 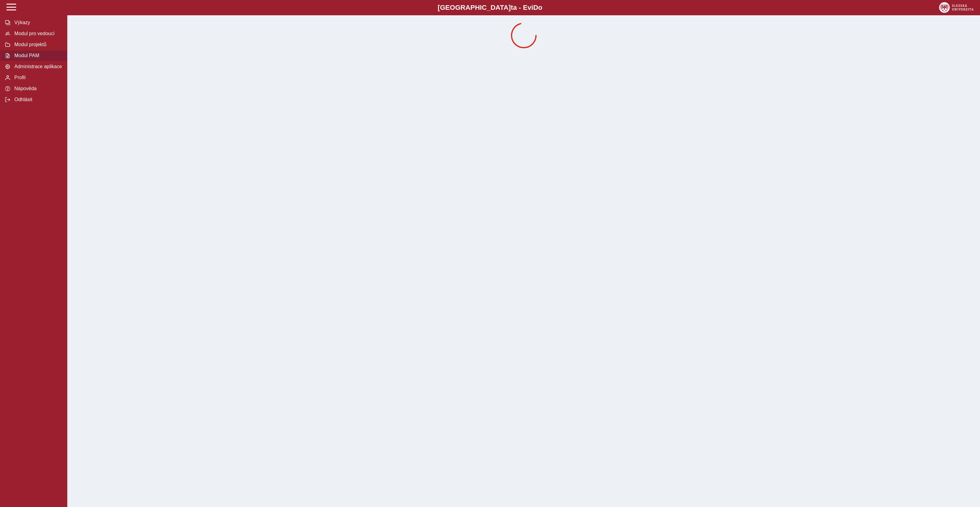 What do you see at coordinates (37, 22) in the screenshot?
I see `span: Výkazy` at bounding box center [37, 22].